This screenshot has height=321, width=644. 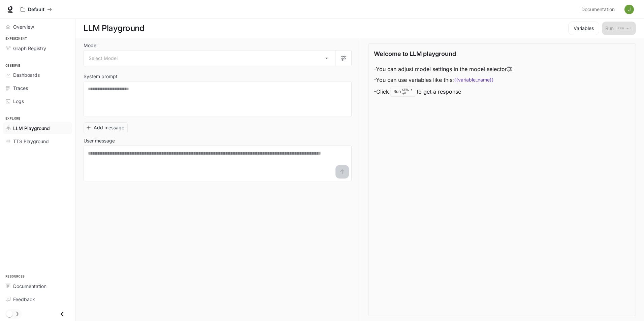 I want to click on span: Traces, so click(x=20, y=88).